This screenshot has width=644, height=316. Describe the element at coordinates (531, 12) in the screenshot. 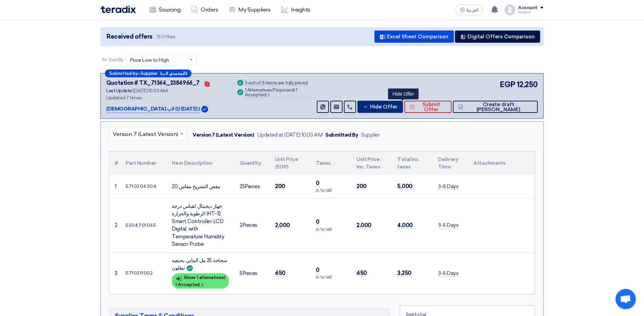

I see `div: Khaled` at that location.